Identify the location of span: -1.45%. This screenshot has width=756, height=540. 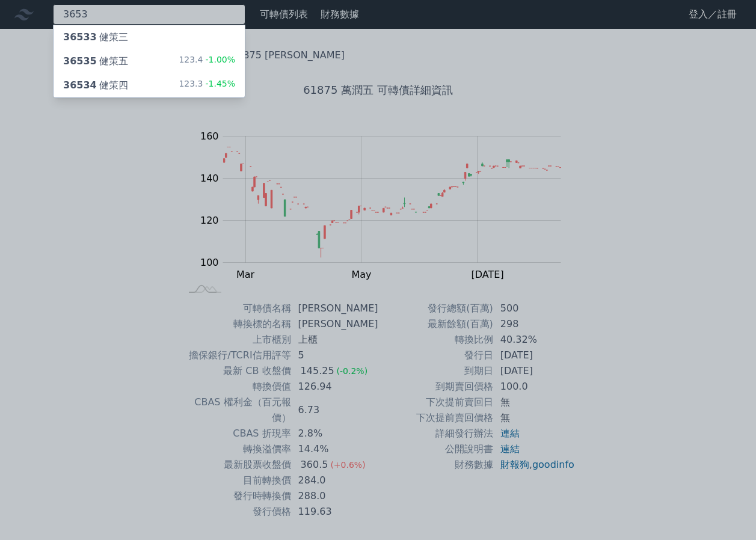
(219, 84).